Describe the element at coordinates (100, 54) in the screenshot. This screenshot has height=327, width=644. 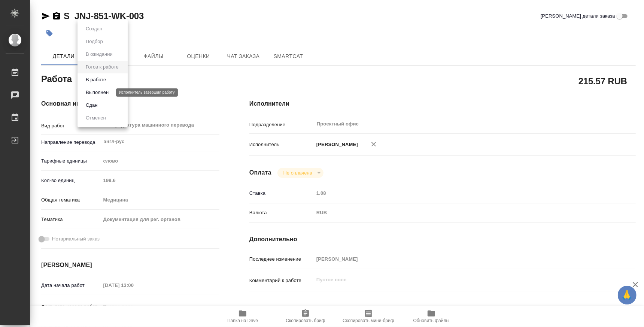
I see `button: В ожидании` at that location.